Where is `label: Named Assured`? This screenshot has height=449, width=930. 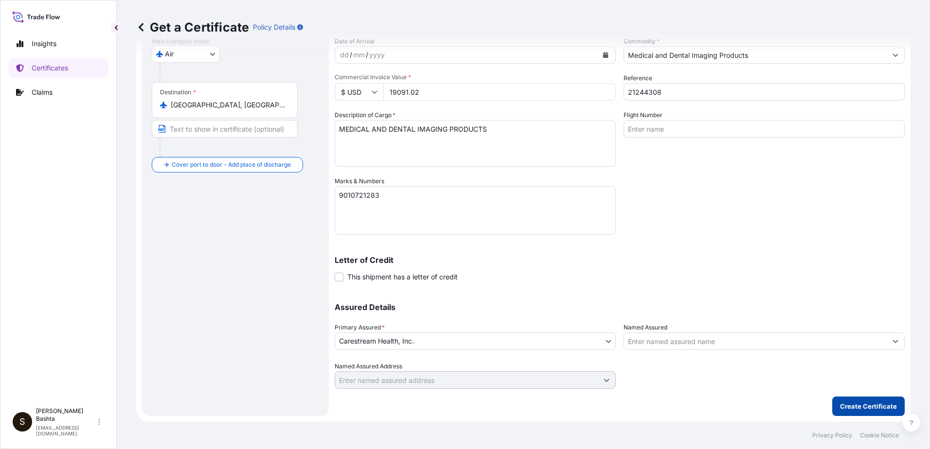 label: Named Assured is located at coordinates (645, 328).